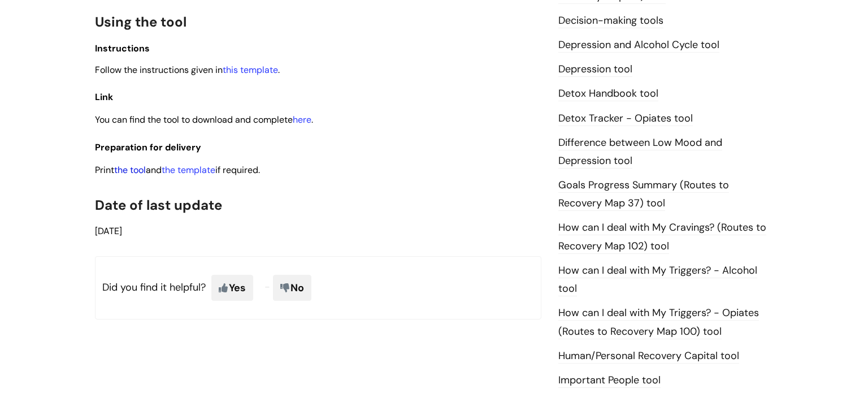 This screenshot has height=393, width=868. What do you see at coordinates (644, 194) in the screenshot?
I see `a: Goals Progress Summary (Routes to Recovery Map 37) tool` at bounding box center [644, 194].